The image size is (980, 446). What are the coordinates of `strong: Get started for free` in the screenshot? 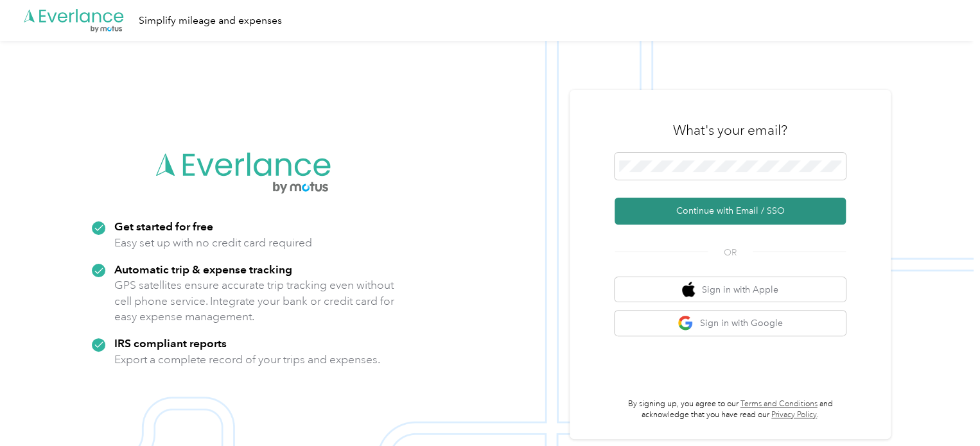 It's located at (164, 226).